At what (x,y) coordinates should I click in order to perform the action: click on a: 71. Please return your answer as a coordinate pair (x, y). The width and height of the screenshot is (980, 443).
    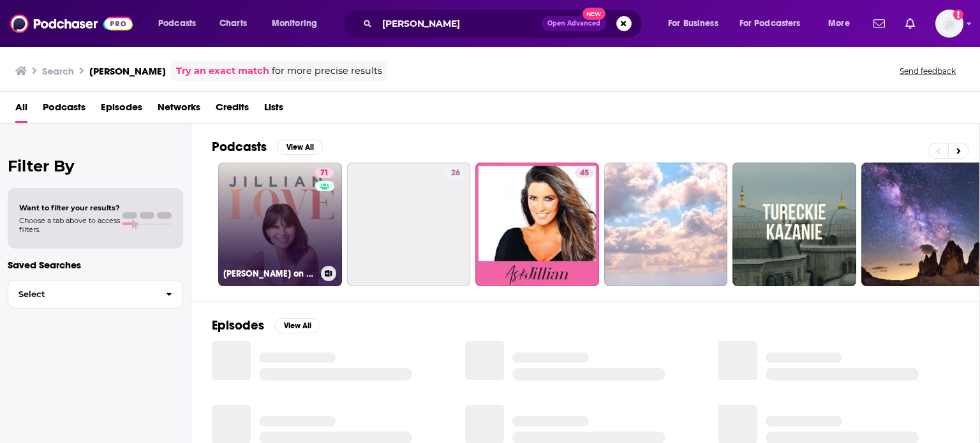
    Looking at the image, I should click on (324, 172).